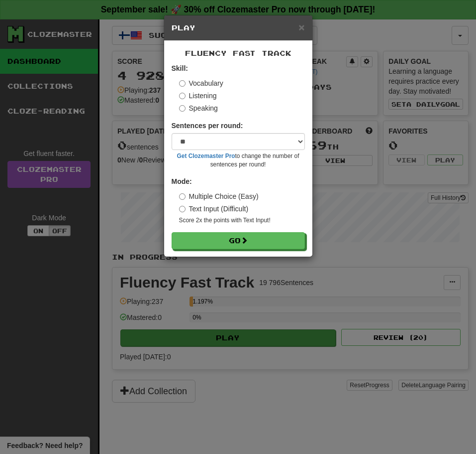 Image resolution: width=476 pixels, height=454 pixels. I want to click on label: Speaking, so click(198, 108).